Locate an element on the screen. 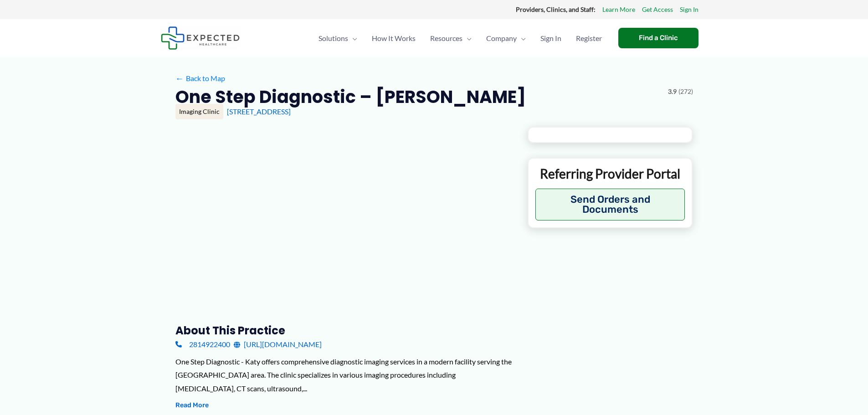  strong: Providers, Clinics, and Staff: is located at coordinates (555, 9).